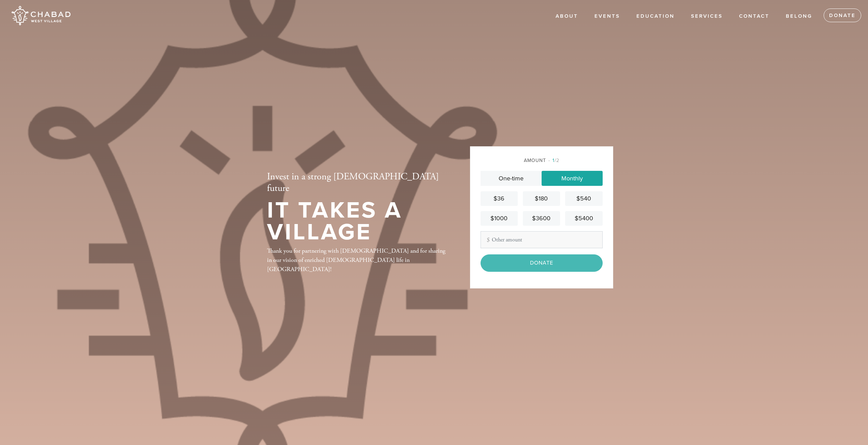 The height and width of the screenshot is (445, 868). Describe the element at coordinates (572, 178) in the screenshot. I see `a: Monthly` at that location.